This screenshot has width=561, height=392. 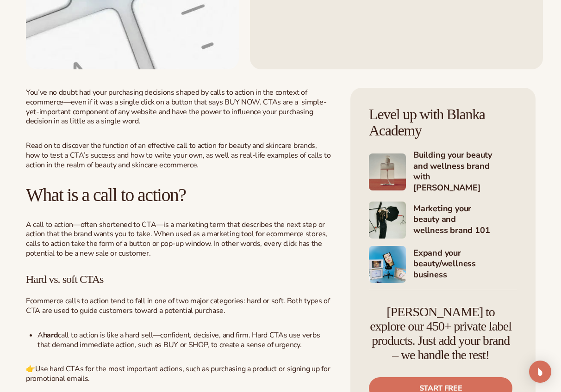 I want to click on div: Open Intercom Messenger, so click(x=540, y=372).